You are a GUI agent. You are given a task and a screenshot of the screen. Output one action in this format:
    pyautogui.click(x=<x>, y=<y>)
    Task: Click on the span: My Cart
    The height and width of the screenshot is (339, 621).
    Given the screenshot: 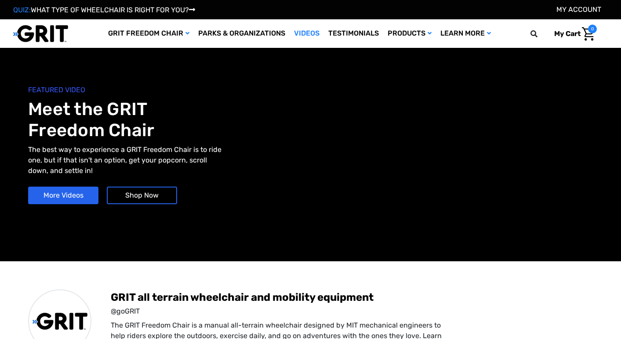 What is the action you would take?
    pyautogui.click(x=568, y=33)
    